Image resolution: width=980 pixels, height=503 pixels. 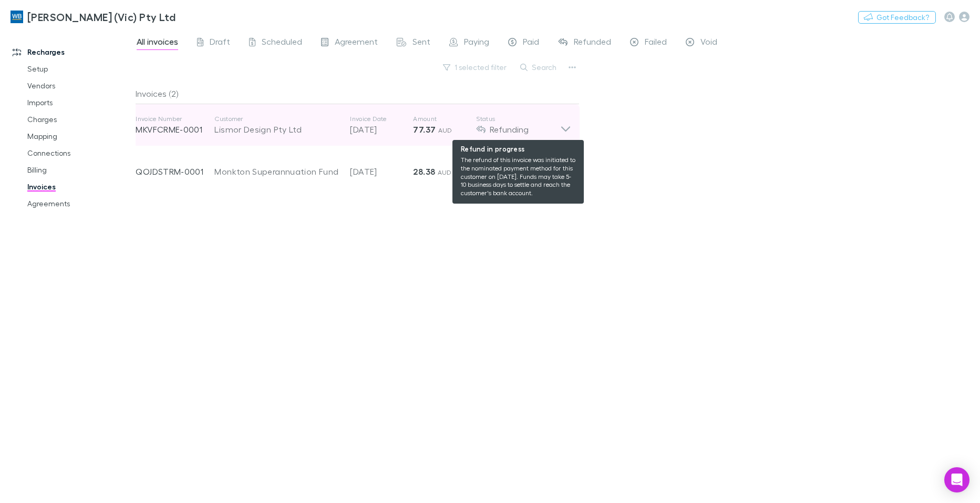 I want to click on a: Mapping, so click(x=79, y=136).